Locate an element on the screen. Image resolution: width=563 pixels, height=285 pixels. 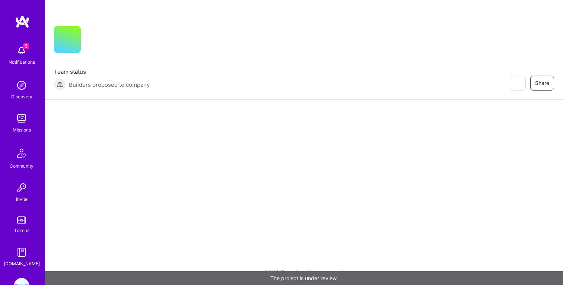
img: Invite is located at coordinates (22, 188).